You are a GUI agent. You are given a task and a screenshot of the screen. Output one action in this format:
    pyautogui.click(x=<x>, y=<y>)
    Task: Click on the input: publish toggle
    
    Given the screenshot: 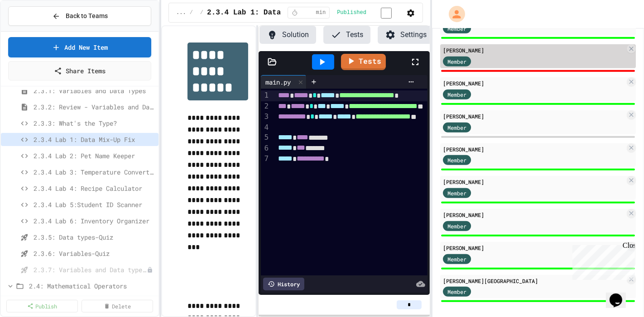 What is the action you would take?
    pyautogui.click(x=386, y=13)
    